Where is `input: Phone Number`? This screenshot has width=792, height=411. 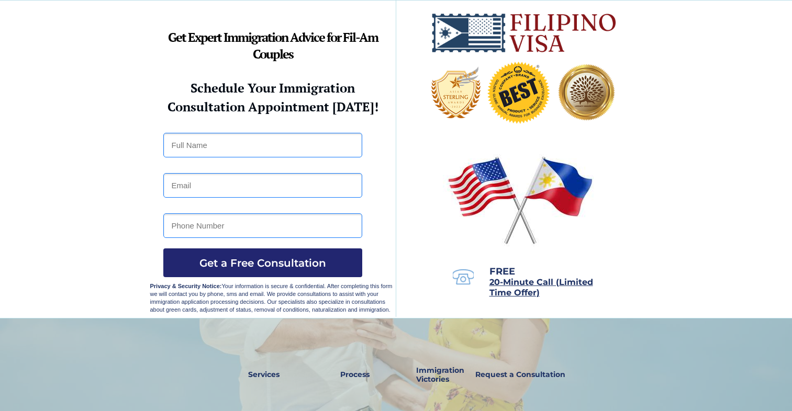 input: Phone Number is located at coordinates (263, 226).